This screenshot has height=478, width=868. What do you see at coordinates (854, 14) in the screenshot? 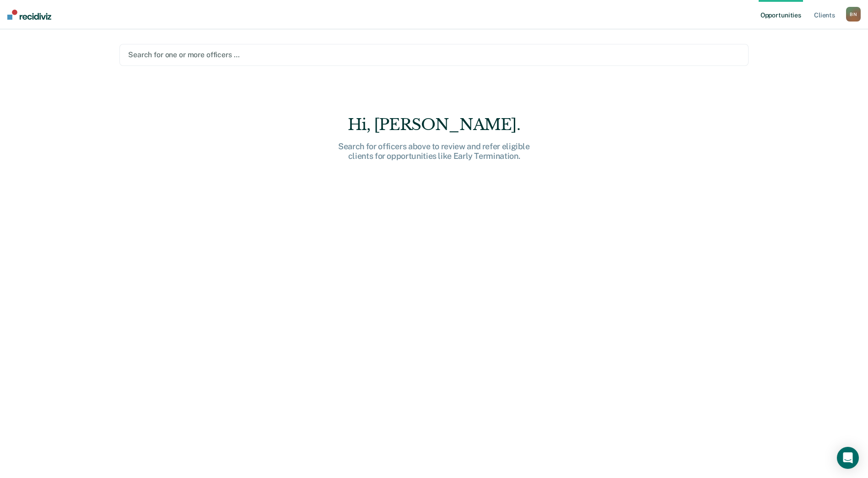
I see `button: BN` at bounding box center [854, 14].